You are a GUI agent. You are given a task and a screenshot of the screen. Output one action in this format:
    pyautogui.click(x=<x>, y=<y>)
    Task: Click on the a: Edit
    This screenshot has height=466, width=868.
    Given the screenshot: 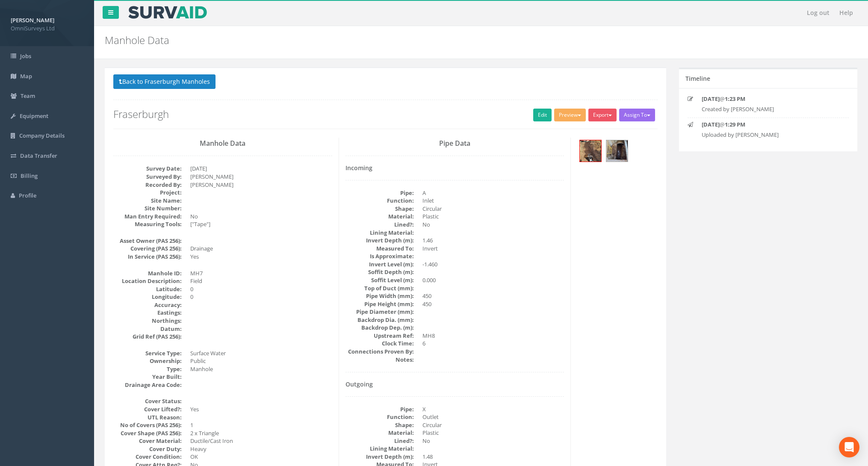 What is the action you would take?
    pyautogui.click(x=542, y=115)
    